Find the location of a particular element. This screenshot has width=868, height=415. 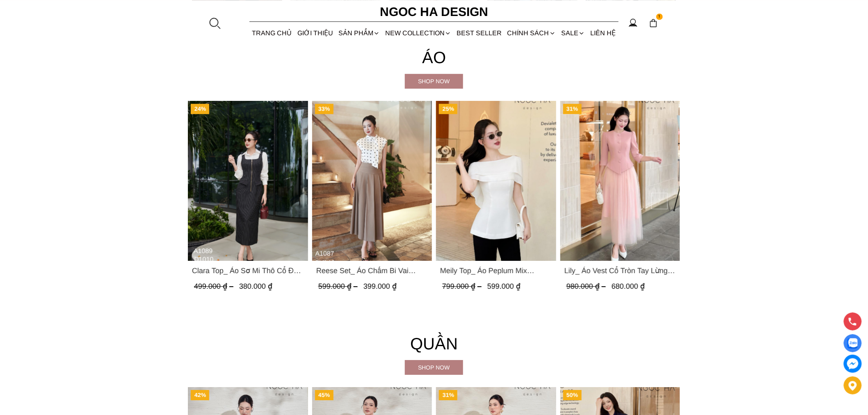

span: 680.000 ₫ is located at coordinates (628, 286).